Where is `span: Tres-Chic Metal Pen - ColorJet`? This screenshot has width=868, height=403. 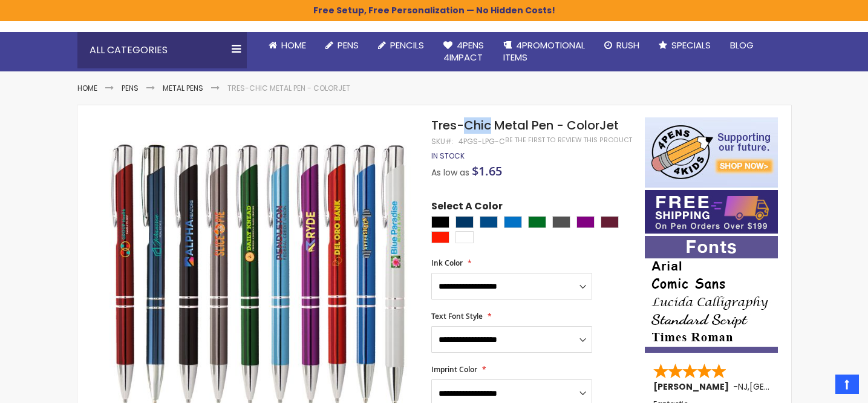
span: Tres-Chic Metal Pen - ColorJet is located at coordinates (525, 125).